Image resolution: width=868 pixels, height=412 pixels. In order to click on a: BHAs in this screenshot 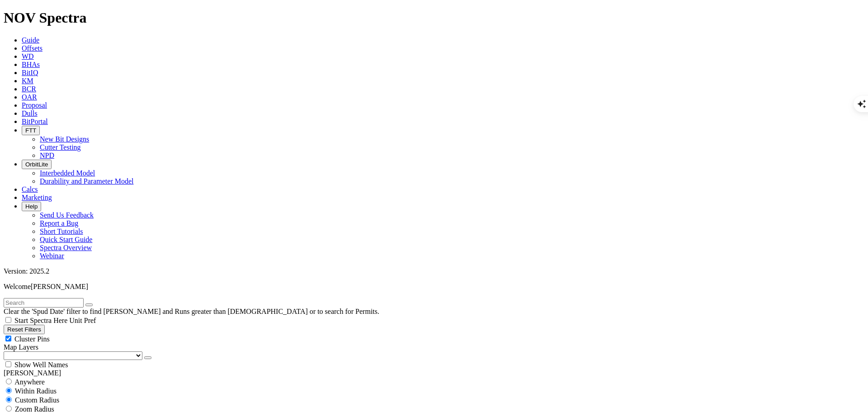, I will do `click(31, 64)`.